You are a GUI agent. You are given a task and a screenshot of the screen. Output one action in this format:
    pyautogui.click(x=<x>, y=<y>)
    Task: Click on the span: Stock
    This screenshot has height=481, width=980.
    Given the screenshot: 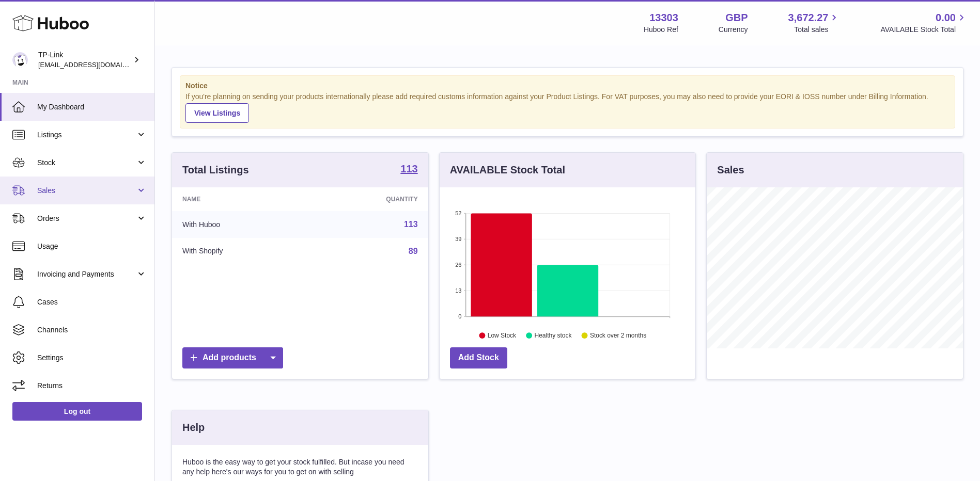 What is the action you would take?
    pyautogui.click(x=86, y=163)
    